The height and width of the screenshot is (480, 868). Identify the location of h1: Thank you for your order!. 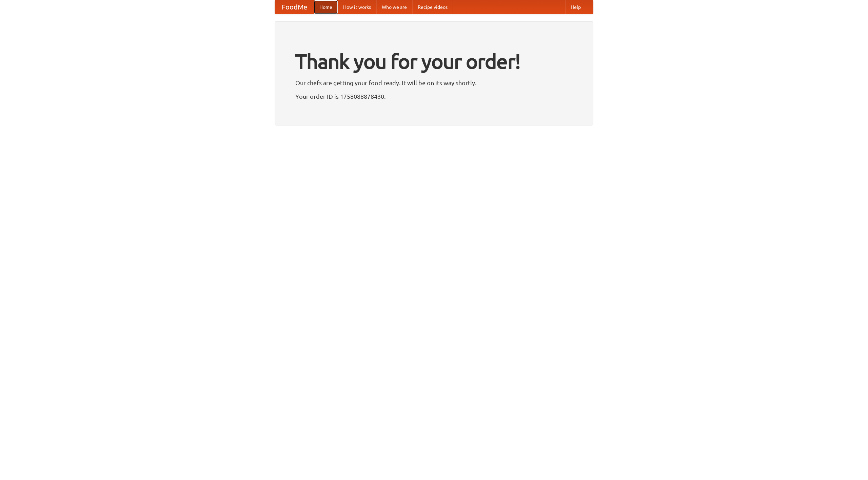
(434, 62).